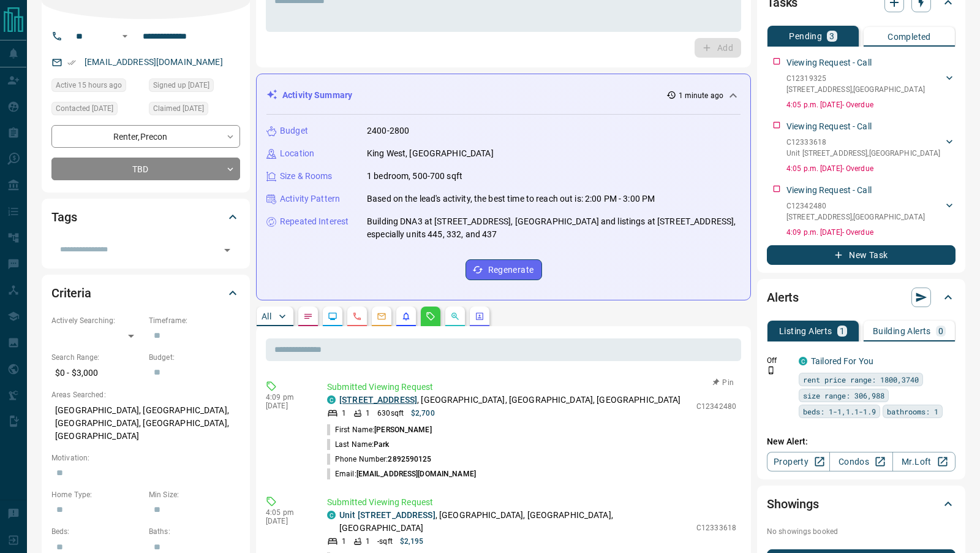 Image resolution: width=980 pixels, height=553 pixels. Describe the element at coordinates (783, 297) in the screenshot. I see `h2: Alerts` at that location.